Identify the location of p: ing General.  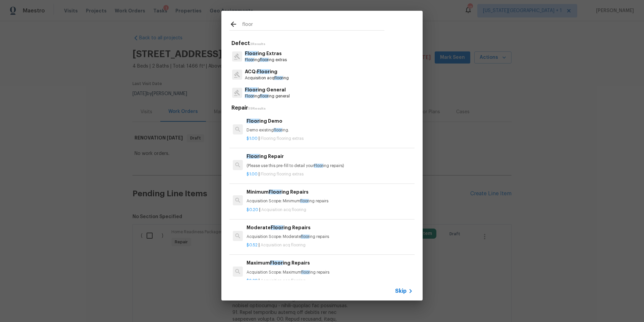
(268, 89).